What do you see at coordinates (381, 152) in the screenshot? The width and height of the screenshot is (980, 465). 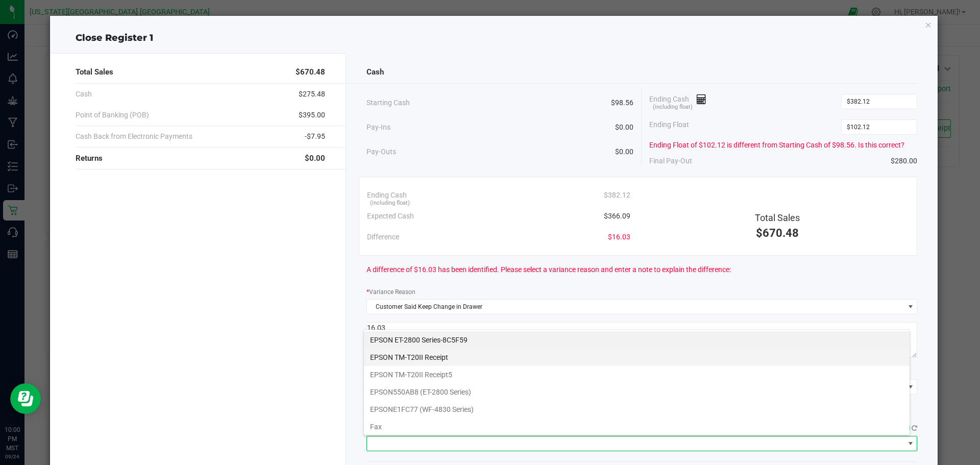 I see `span: Pay-Outs` at bounding box center [381, 152].